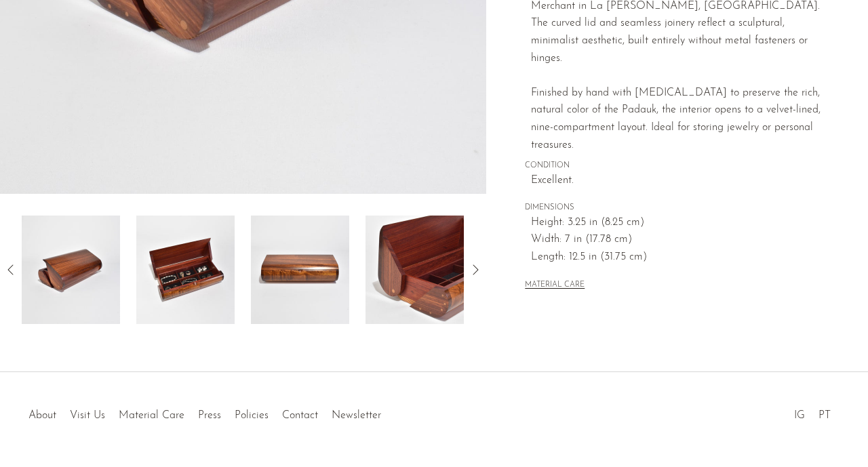  What do you see at coordinates (680, 240) in the screenshot?
I see `span: Width: 7 in (17.78 cm)` at bounding box center [680, 240].